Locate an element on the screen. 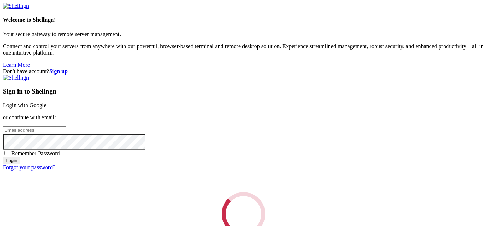  strong: Sign up is located at coordinates (58, 71).